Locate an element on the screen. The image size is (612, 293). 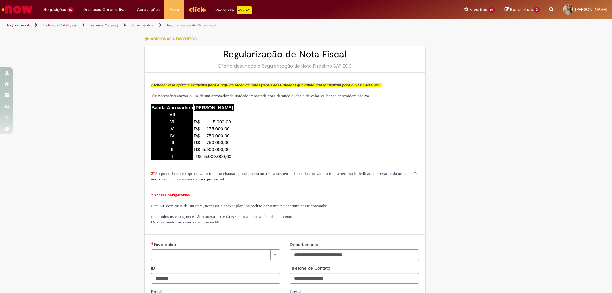
td: V is located at coordinates (172, 129).